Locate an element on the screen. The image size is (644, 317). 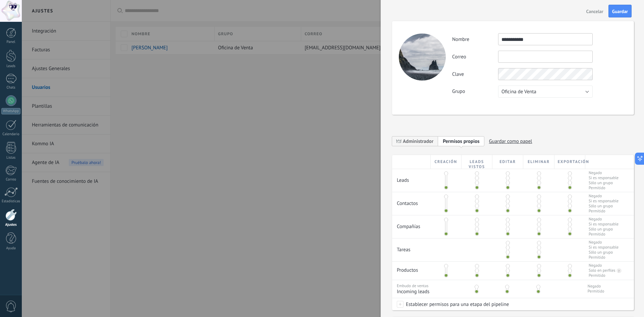
div: Ajustes is located at coordinates (11, 225).